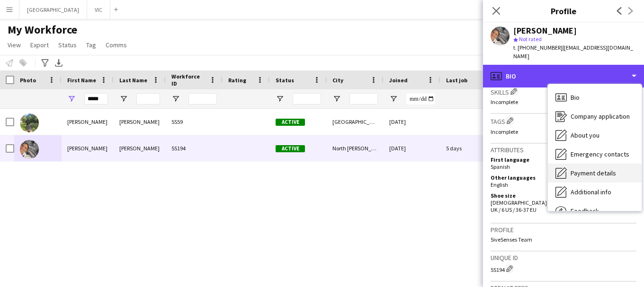  What do you see at coordinates (133, 80) in the screenshot?
I see `span: Last Name` at bounding box center [133, 80].